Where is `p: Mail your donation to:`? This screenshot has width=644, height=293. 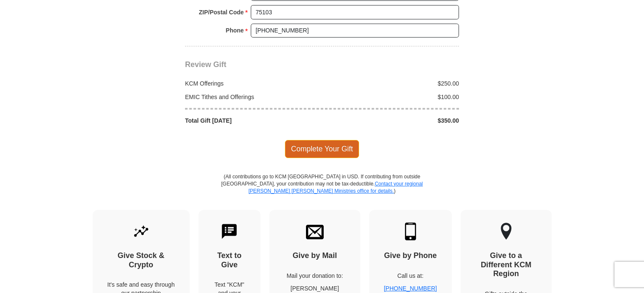
p: Mail your donation to: is located at coordinates (315, 276).